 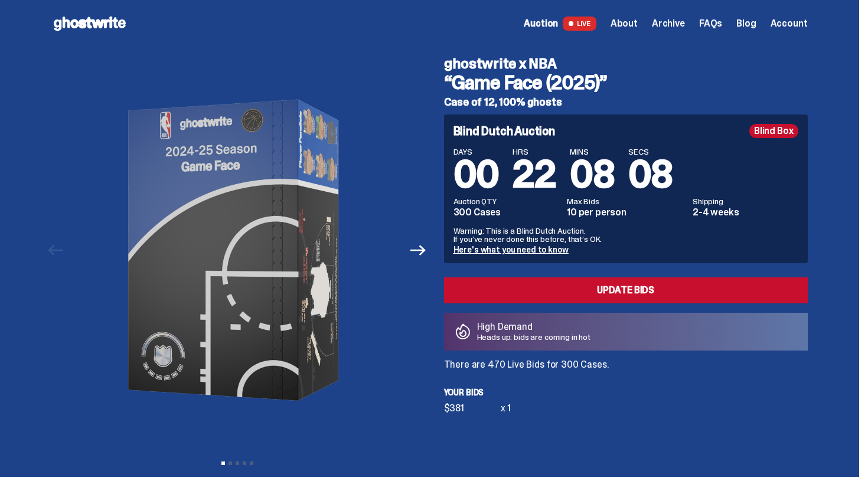 What do you see at coordinates (237, 464) in the screenshot?
I see `button: View slide 3` at bounding box center [237, 464].